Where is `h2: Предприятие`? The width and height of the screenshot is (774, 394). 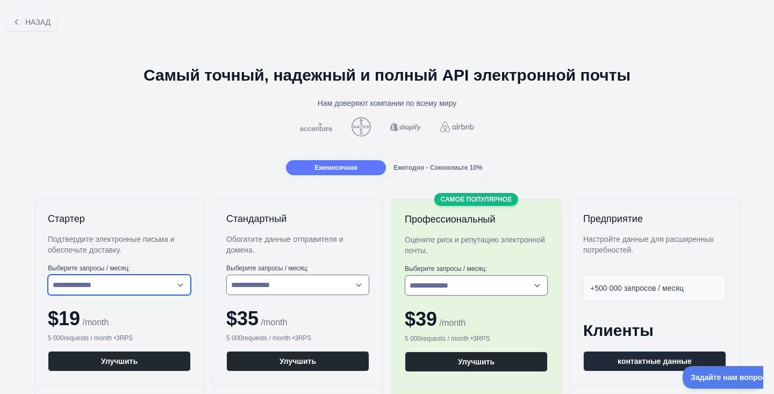 h2: Предприятие is located at coordinates (655, 219).